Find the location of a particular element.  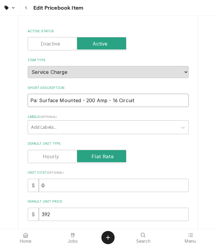

div: Labels is located at coordinates (108, 124).